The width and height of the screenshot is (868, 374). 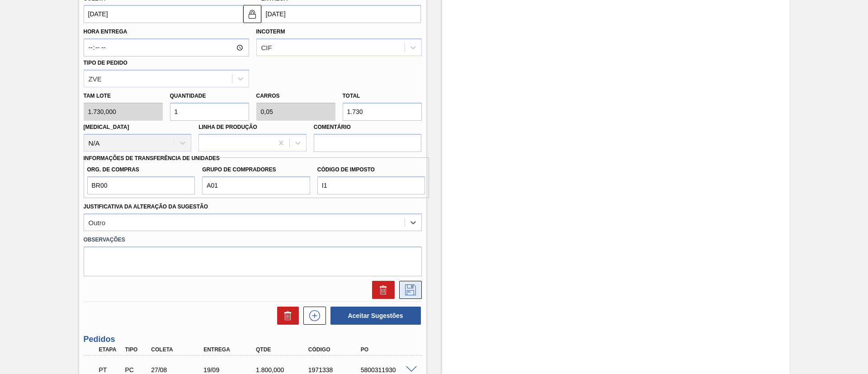 What do you see at coordinates (256, 170) in the screenshot?
I see `label: Grupo de Compradores` at bounding box center [256, 170].